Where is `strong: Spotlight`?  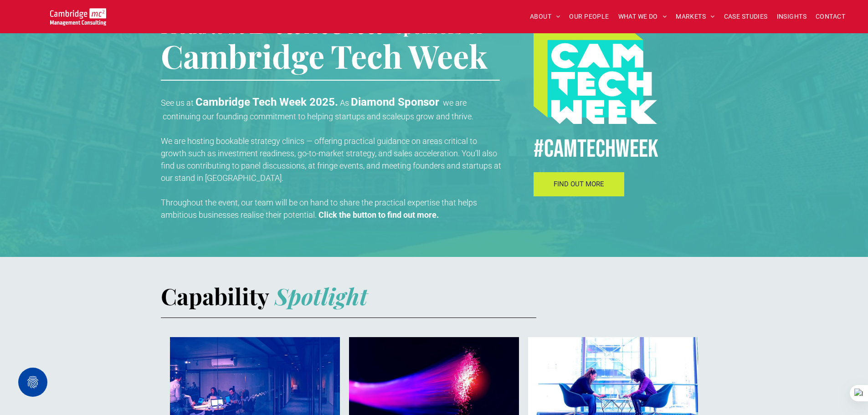
strong: Spotlight is located at coordinates (321, 296).